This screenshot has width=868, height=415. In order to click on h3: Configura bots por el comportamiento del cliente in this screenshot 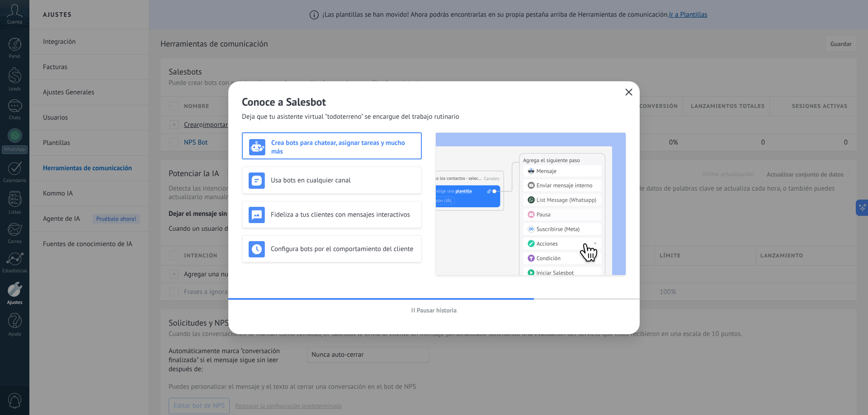, I will do `click(342, 249)`.